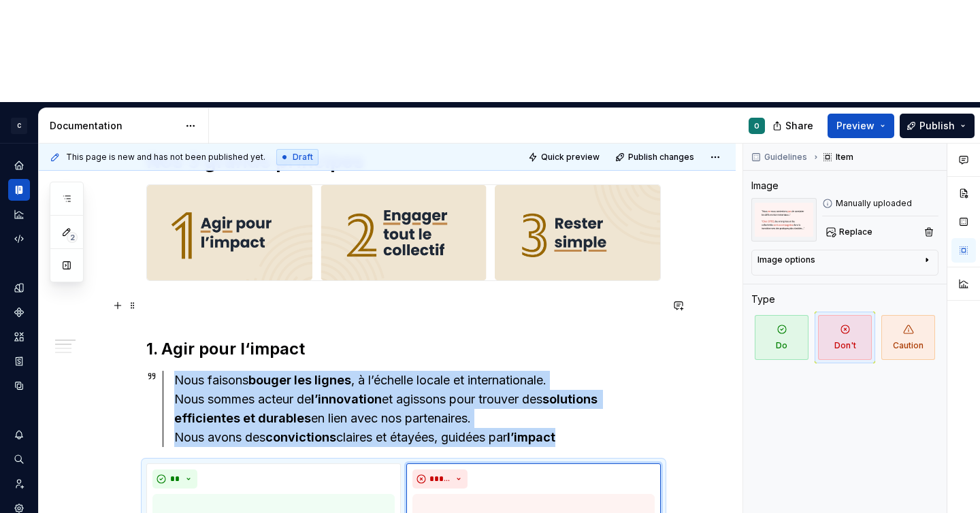 This screenshot has height=513, width=980. Describe the element at coordinates (793, 126) in the screenshot. I see `button: Share` at that location.